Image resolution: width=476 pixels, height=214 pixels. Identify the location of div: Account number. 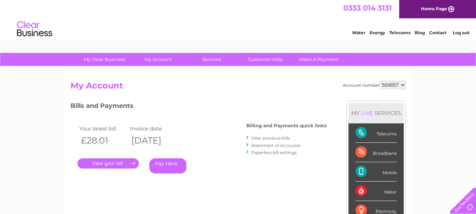
(374, 85).